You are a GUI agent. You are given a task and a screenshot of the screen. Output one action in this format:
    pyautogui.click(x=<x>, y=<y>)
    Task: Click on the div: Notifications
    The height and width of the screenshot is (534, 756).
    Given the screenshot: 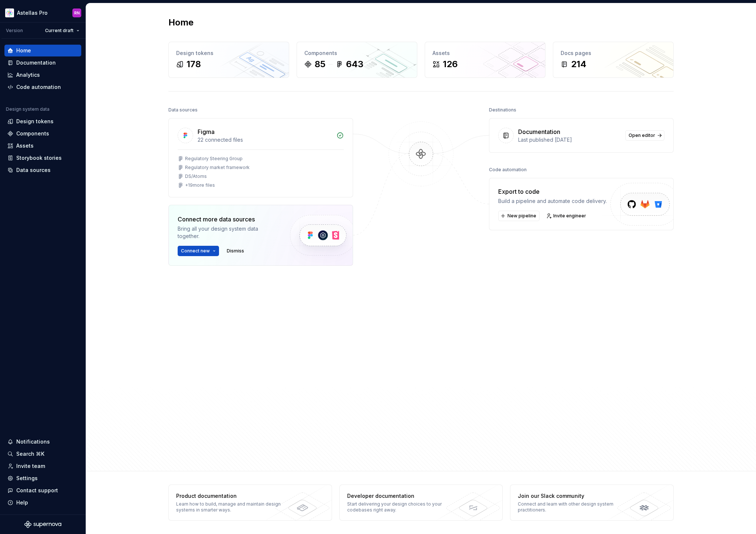 What is the action you would take?
    pyautogui.click(x=33, y=442)
    